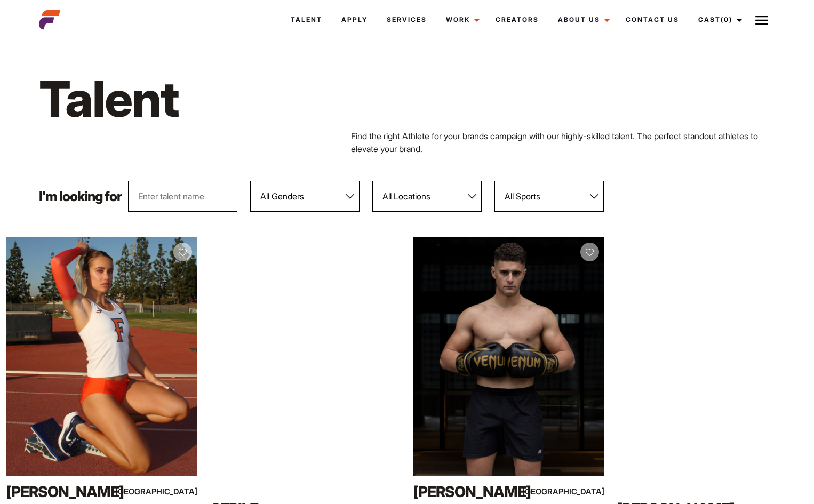 Image resolution: width=814 pixels, height=504 pixels. What do you see at coordinates (354, 19) in the screenshot?
I see `a: Apply` at bounding box center [354, 19].